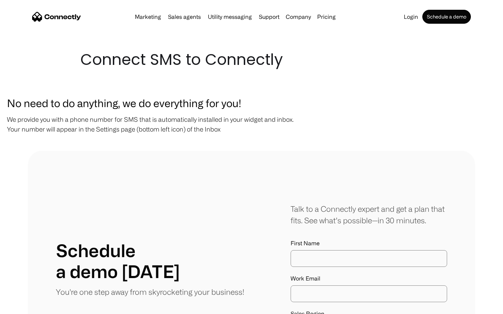 This screenshot has width=503, height=314. I want to click on div: Company, so click(298, 17).